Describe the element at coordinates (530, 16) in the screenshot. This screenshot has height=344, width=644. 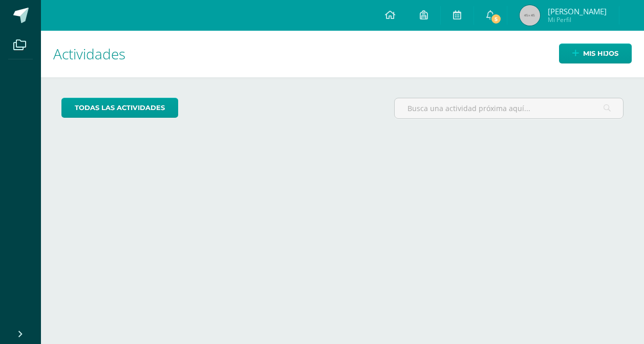
I see `img: 45x45` at that location.